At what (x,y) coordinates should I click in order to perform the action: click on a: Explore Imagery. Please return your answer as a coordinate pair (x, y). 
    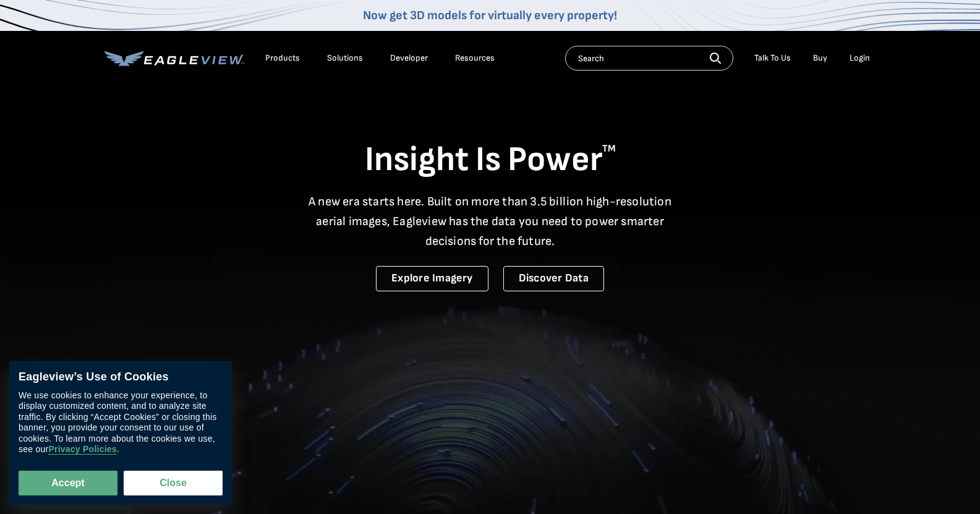
    Looking at the image, I should click on (432, 278).